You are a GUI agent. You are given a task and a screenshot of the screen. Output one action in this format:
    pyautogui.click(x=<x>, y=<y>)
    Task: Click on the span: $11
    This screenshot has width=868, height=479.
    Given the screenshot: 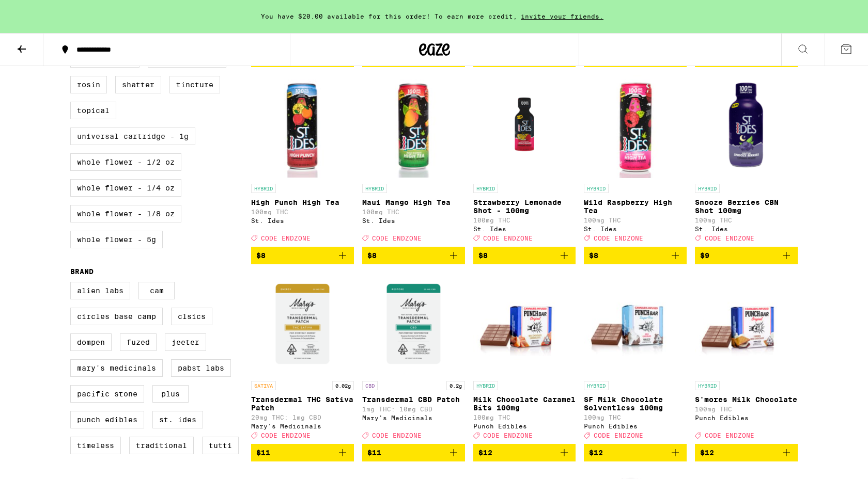 What is the action you would take?
    pyautogui.click(x=263, y=453)
    